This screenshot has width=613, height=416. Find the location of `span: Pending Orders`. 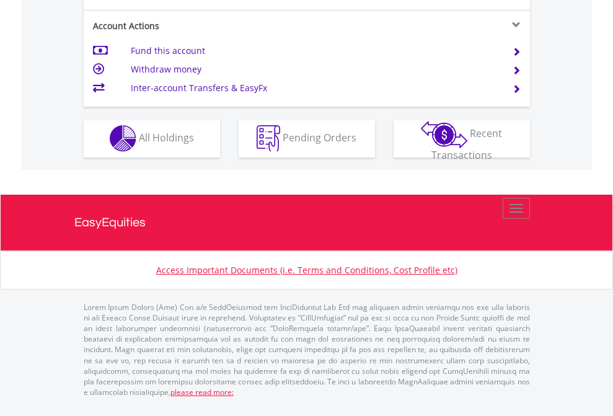

span: Pending Orders is located at coordinates (319, 138).